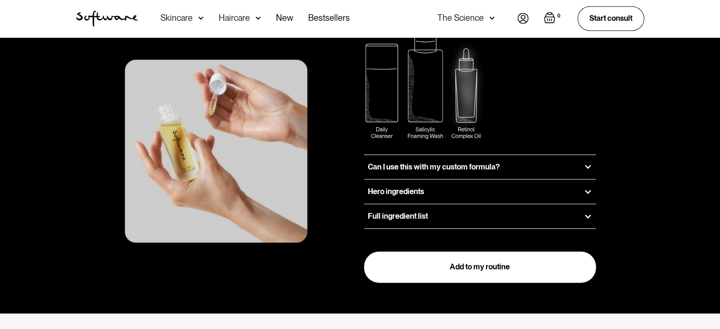 The width and height of the screenshot is (720, 329). Describe the element at coordinates (176, 18) in the screenshot. I see `div: Skincare` at that location.